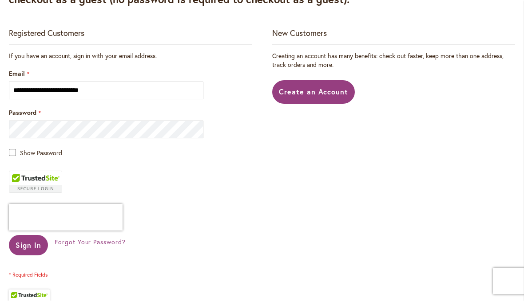 The height and width of the screenshot is (301, 524). What do you see at coordinates (313, 92) in the screenshot?
I see `span: Create an Account` at bounding box center [313, 92].